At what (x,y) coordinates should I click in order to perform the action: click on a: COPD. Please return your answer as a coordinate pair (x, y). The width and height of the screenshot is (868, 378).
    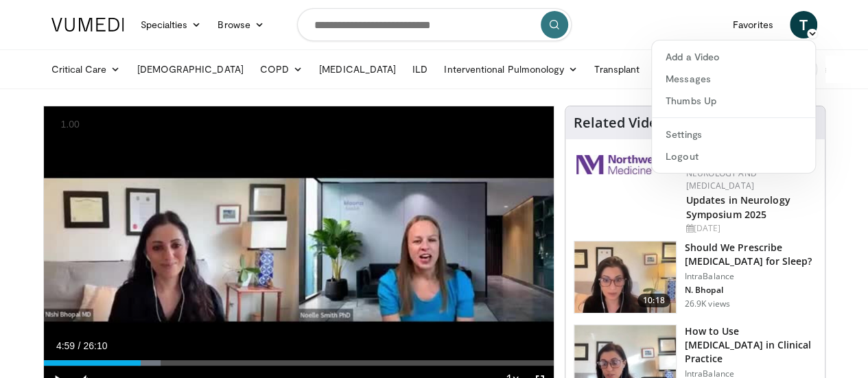
    Looking at the image, I should click on (281, 69).